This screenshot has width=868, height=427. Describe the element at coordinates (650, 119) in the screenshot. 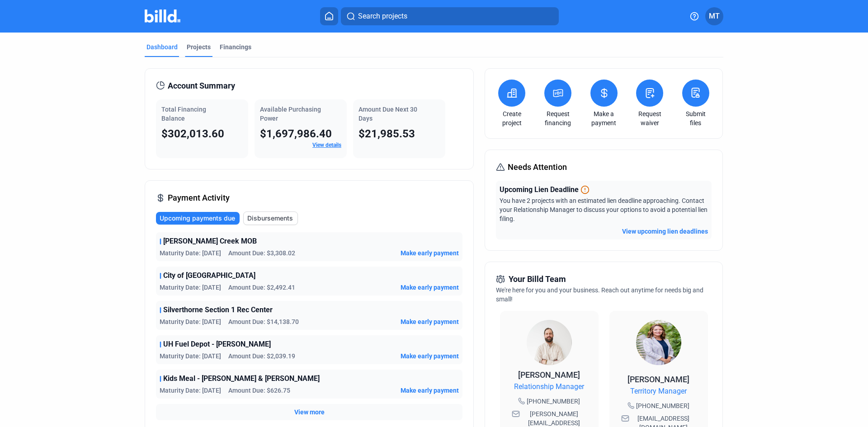

I see `a: Request waiver` at that location.